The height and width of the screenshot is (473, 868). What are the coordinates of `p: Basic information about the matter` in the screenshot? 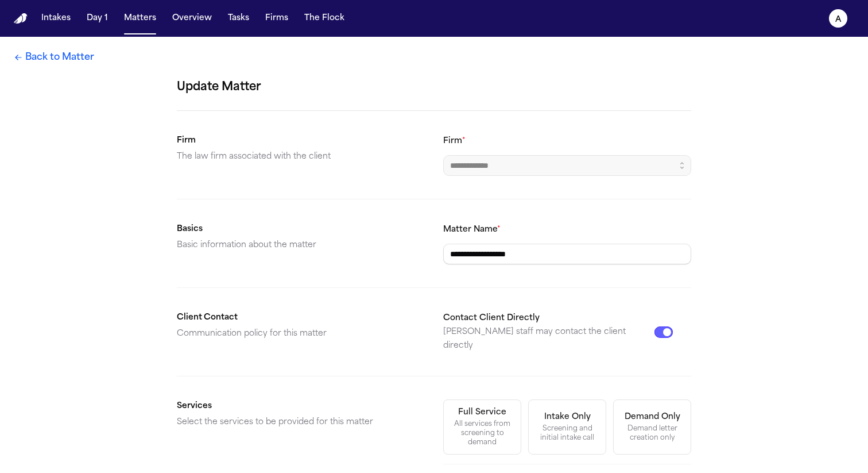 It's located at (301, 245).